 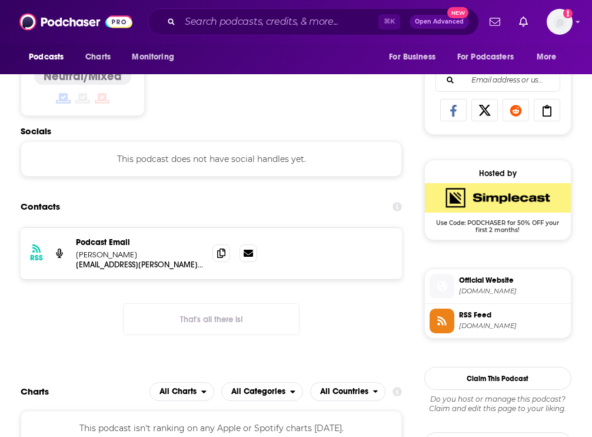 I want to click on h2: Socials, so click(x=211, y=131).